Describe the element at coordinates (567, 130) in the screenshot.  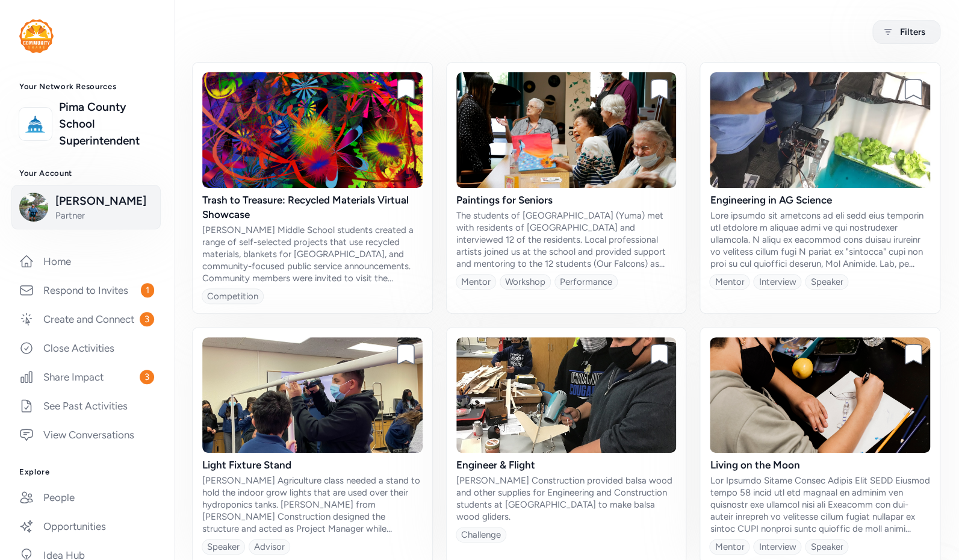
I see `img: R57M32QZRnufnFDqKbeQ` at that location.